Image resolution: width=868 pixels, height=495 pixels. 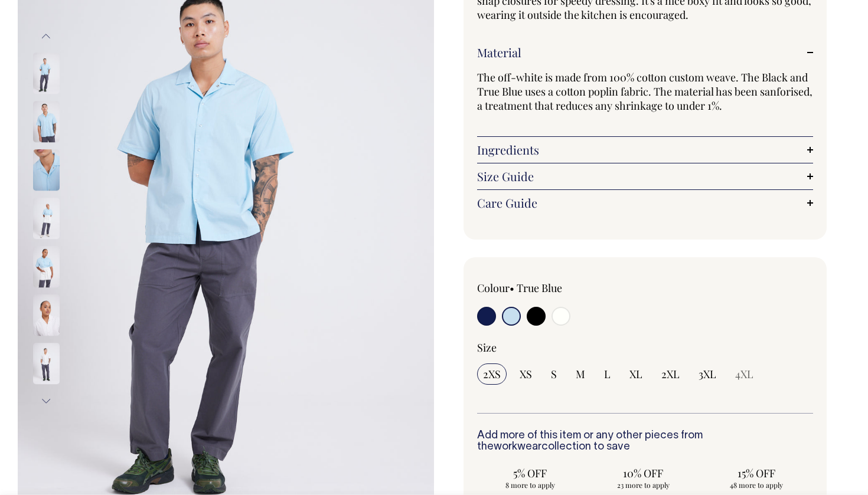 What do you see at coordinates (645, 91) in the screenshot?
I see `span: The off-white is made from 100% cotton custom weave. The Black and True Blue uses a cotton poplin...` at bounding box center [645, 91].